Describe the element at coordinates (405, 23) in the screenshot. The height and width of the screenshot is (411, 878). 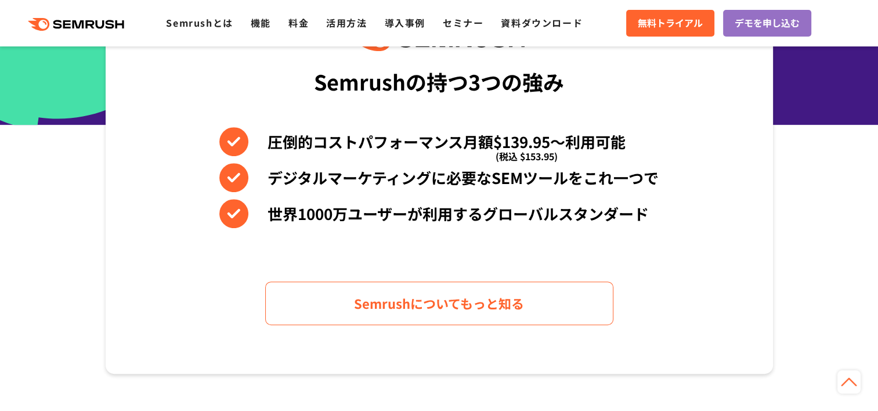
I see `a: 導入事例` at that location.